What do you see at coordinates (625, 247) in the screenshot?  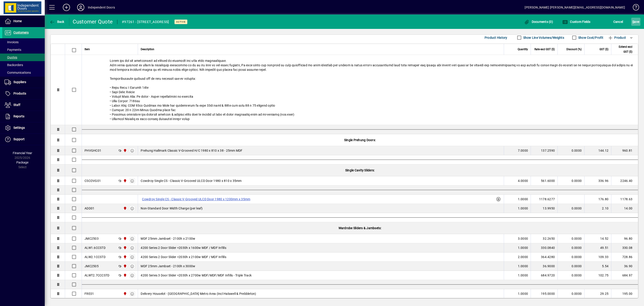 I see `td: 330.08` at bounding box center [625, 247].